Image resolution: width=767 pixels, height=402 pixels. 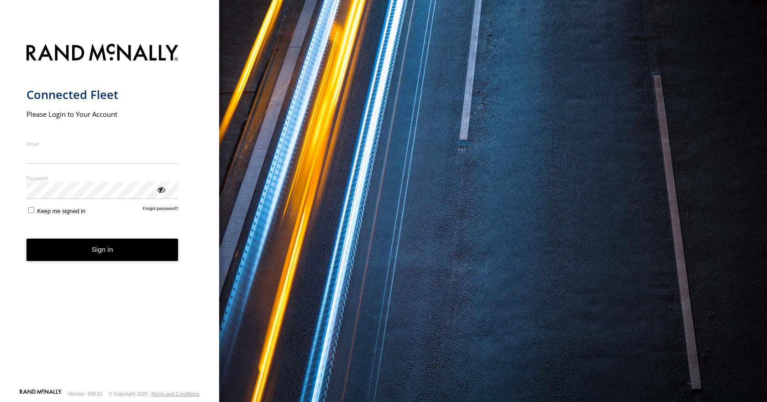 What do you see at coordinates (102, 178) in the screenshot?
I see `label: Password` at bounding box center [102, 178].